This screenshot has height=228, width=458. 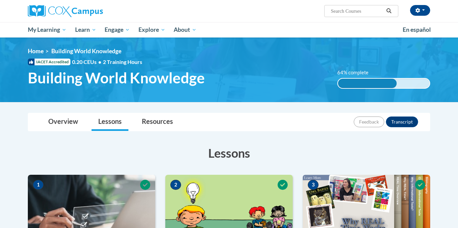 I want to click on a: Overview, so click(x=63, y=122).